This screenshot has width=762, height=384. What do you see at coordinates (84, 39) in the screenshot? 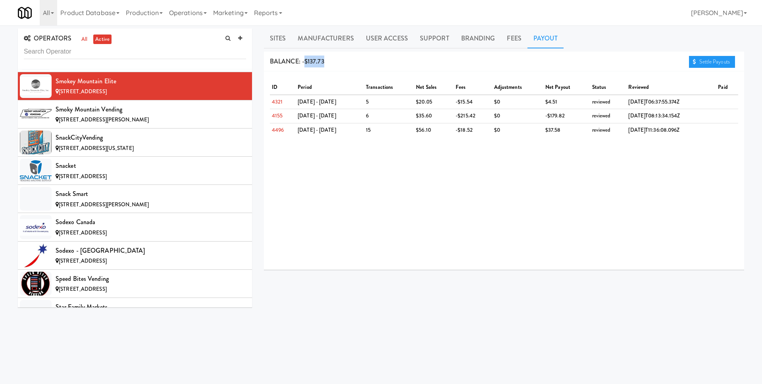
I see `a: all` at bounding box center [84, 39].